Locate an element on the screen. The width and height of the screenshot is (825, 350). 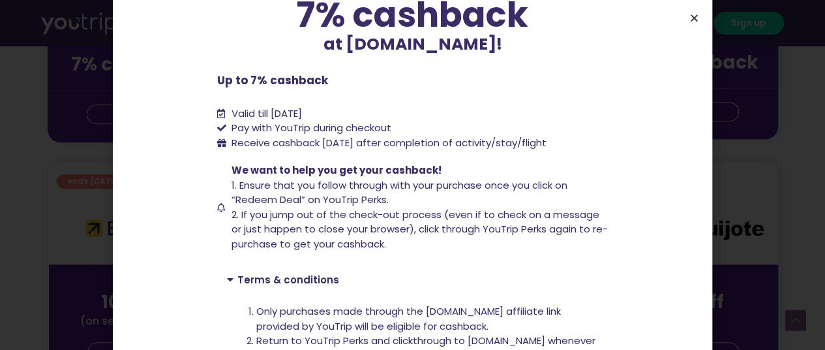
span: Pay with YouTrip during checkout is located at coordinates (310, 128).